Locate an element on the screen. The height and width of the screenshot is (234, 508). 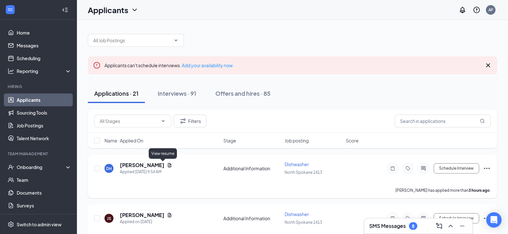
div: Switch to admin view is located at coordinates (39, 225).